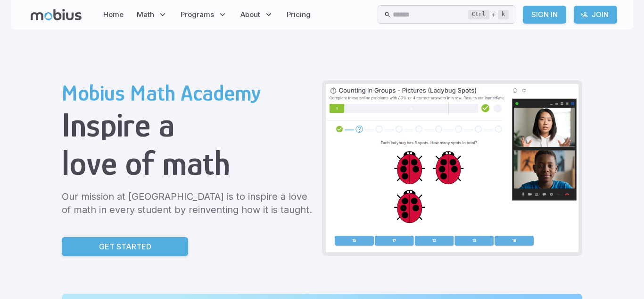 This screenshot has height=299, width=644. What do you see at coordinates (544, 15) in the screenshot?
I see `a: Sign In` at bounding box center [544, 15].